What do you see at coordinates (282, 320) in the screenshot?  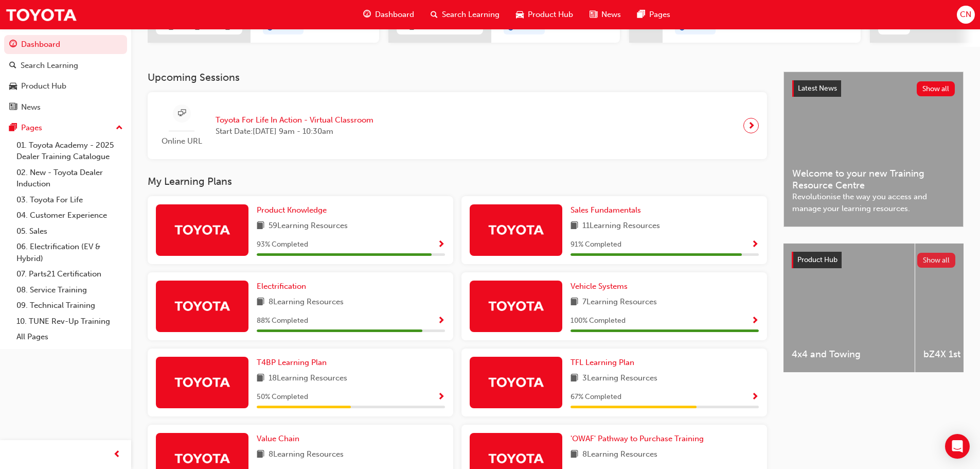 I see `span: 88 % Completed` at bounding box center [282, 320].